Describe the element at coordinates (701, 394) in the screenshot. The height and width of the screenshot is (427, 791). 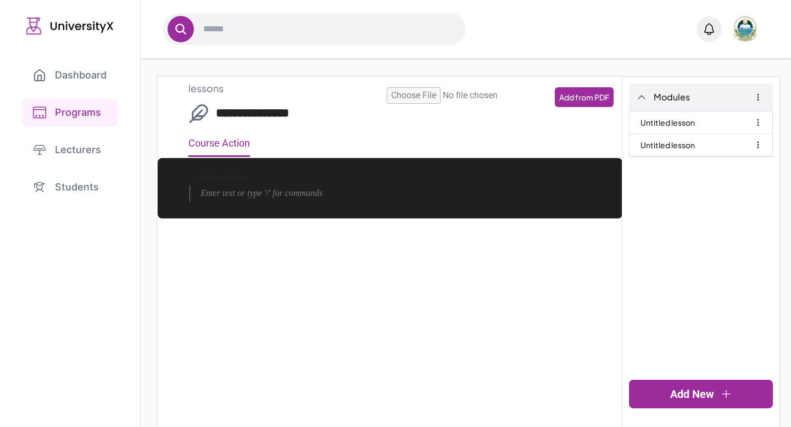
I see `a: Add New` at that location.